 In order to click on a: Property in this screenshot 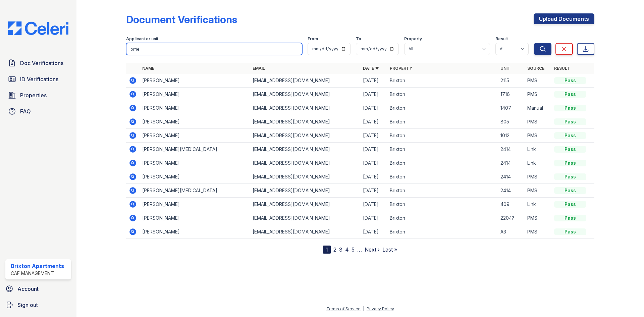, I will do `click(401, 68)`.